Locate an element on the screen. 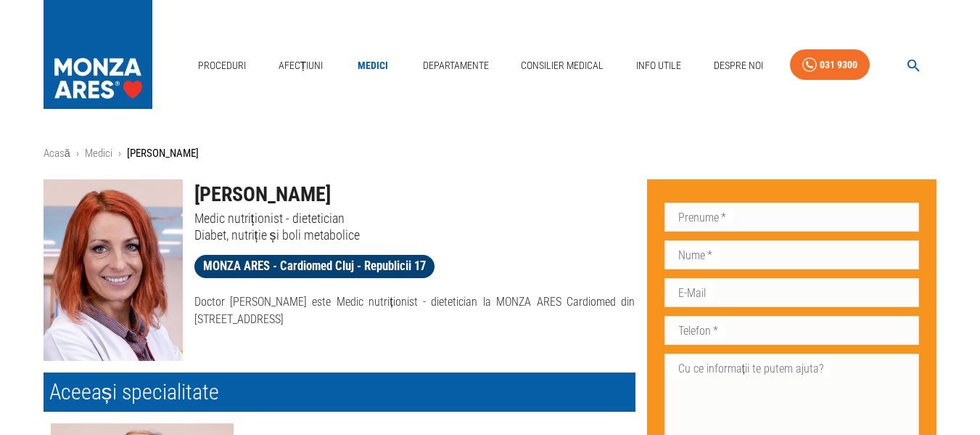 The height and width of the screenshot is (435, 980). img: Dr. Larisa Anchidin is located at coordinates (113, 270).